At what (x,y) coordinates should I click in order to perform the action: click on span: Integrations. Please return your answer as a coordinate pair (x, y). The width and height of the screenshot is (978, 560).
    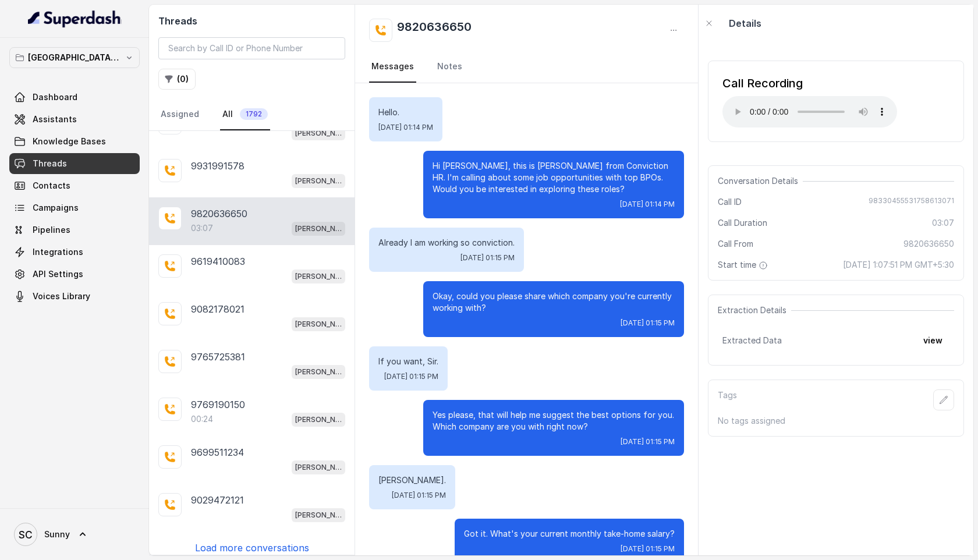
    Looking at the image, I should click on (58, 252).